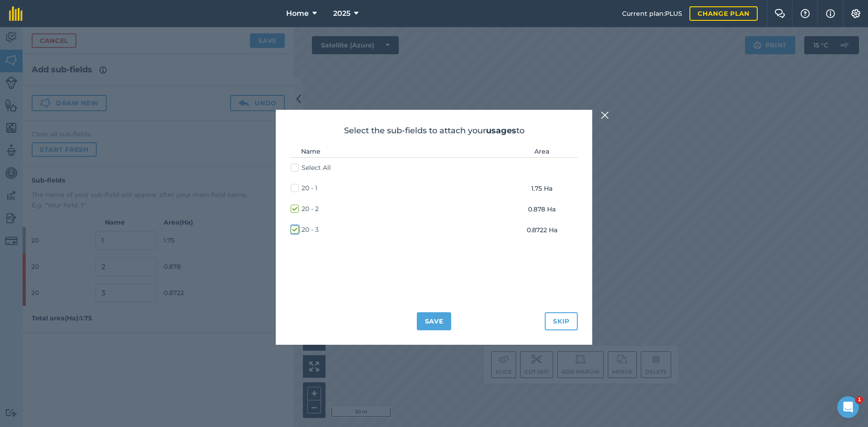 This screenshot has width=868, height=427. Describe the element at coordinates (304, 229) in the screenshot. I see `label: 20 - 3` at that location.